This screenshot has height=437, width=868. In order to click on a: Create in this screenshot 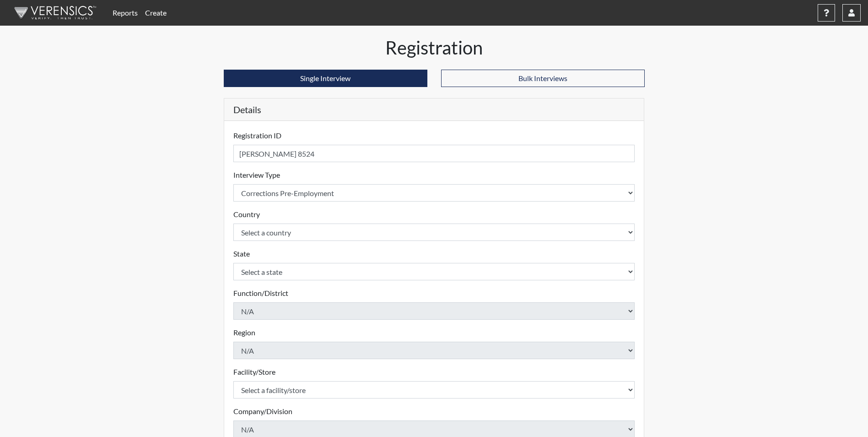, I will do `click(156, 13)`.